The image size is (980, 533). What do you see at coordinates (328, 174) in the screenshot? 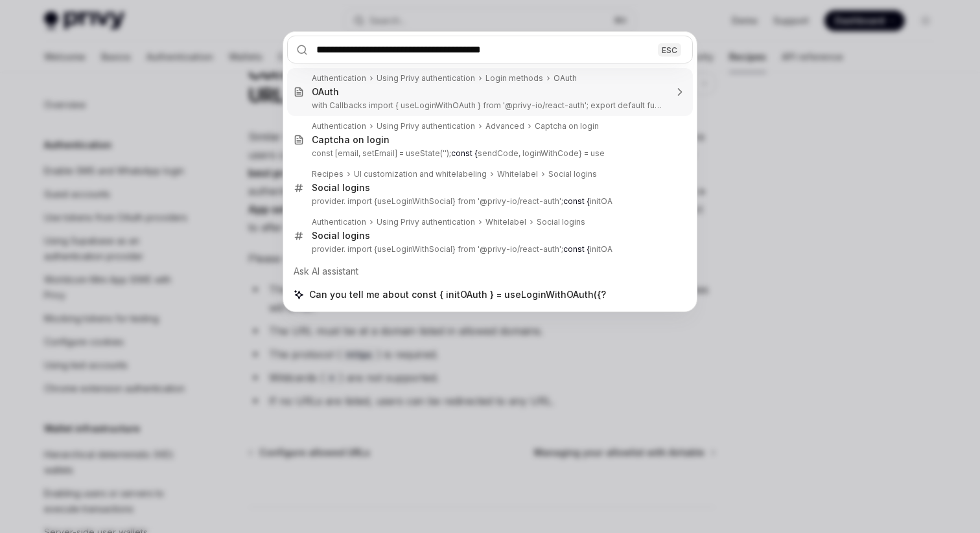
I see `div: Recipes` at bounding box center [328, 174].